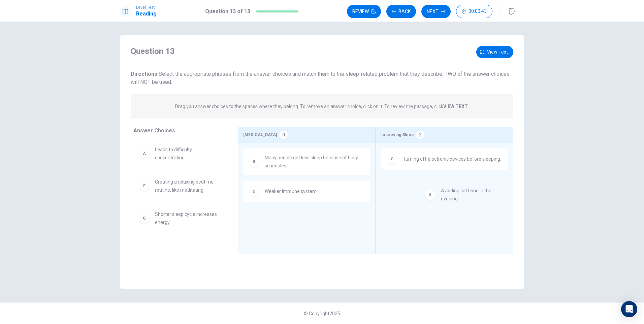 The image size is (644, 324). Describe the element at coordinates (322, 106) in the screenshot. I see `p: Drag you answer choices to the spaces where they belong. To remove an answer choice, click on it....` at that location.